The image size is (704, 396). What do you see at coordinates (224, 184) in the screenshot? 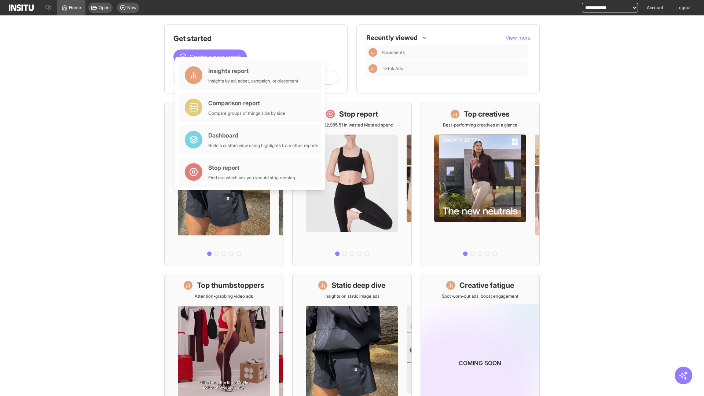
I see `a: What's live nowSee all active ads instantly` at bounding box center [224, 184].